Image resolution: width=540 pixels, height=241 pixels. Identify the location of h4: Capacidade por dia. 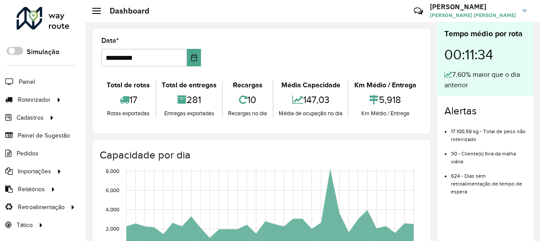
(260, 155).